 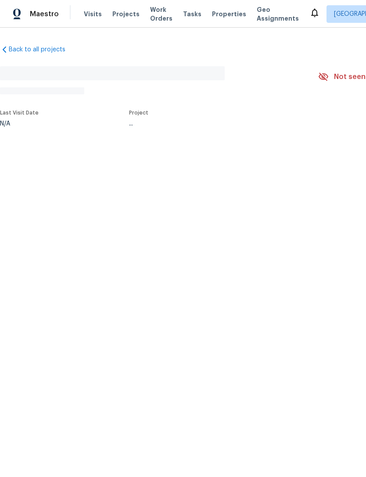 I want to click on span: Tasks, so click(x=192, y=14).